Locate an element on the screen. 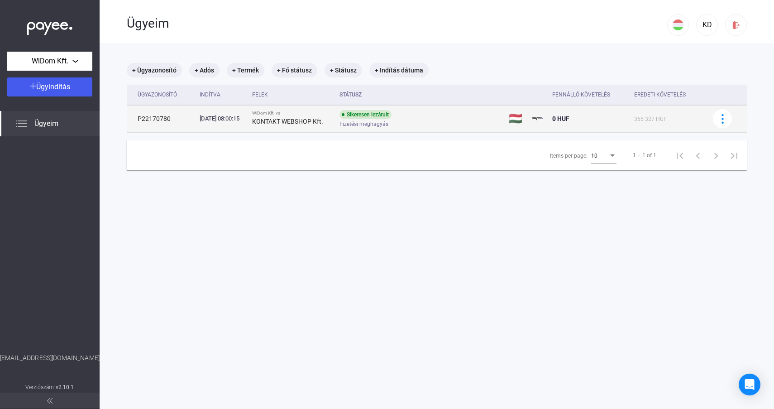 This screenshot has height=409, width=774. img: white-payee-white-dot.svg is located at coordinates (50, 26).